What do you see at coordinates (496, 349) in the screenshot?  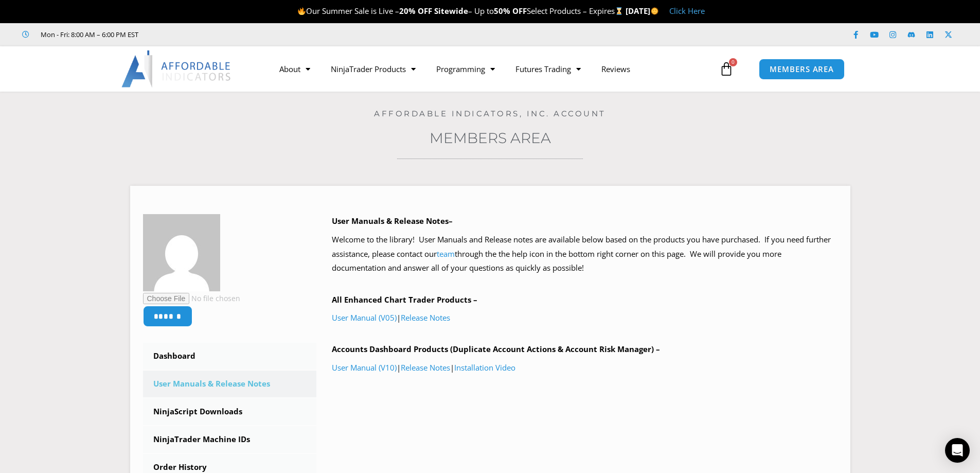 I see `b: Accounts Dashboard Products (Duplicate Account Actions & Account Risk Manager) –` at bounding box center [496, 349].